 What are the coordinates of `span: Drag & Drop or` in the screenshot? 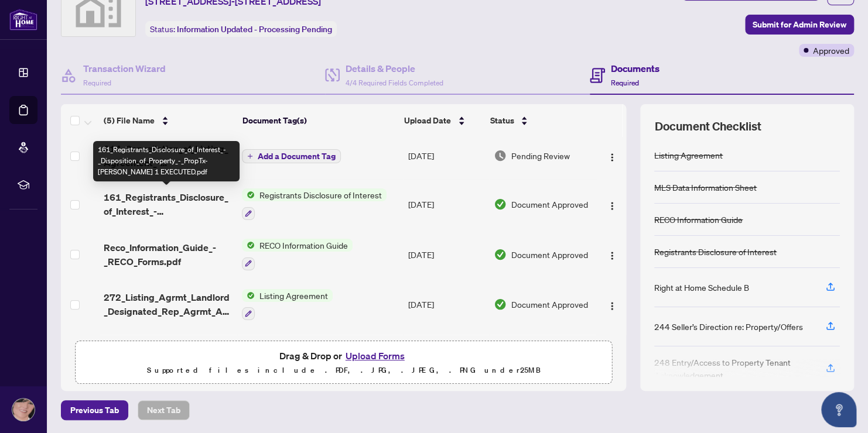 It's located at (344, 356).